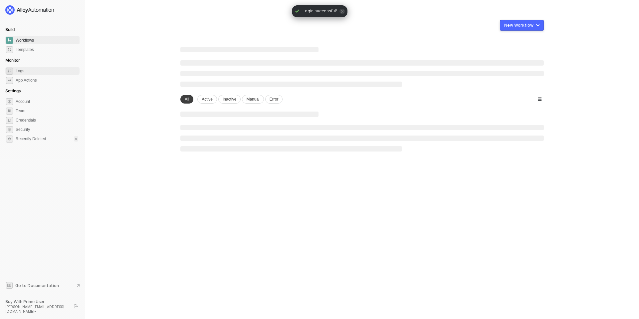 The width and height of the screenshot is (639, 319). What do you see at coordinates (31, 139) in the screenshot?
I see `span: Recently Deleted` at bounding box center [31, 139].